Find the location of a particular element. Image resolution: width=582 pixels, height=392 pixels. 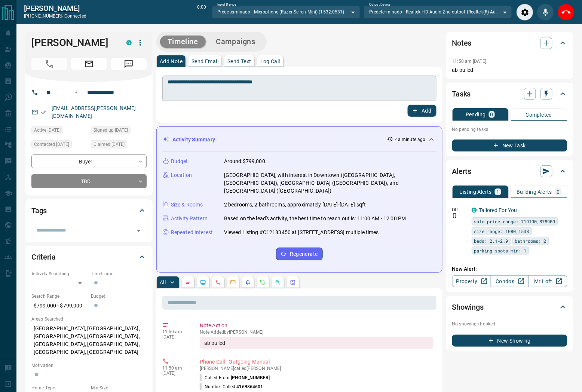

p: Location is located at coordinates (182, 175).